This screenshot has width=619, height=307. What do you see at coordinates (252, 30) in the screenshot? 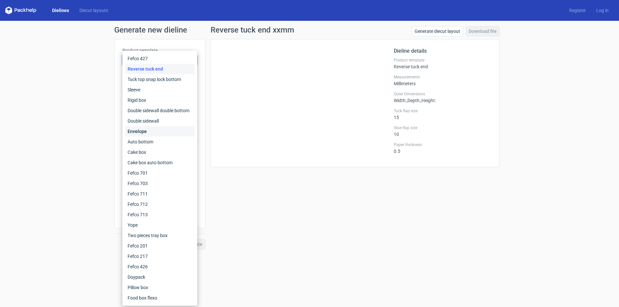
I see `h1: Reverse tuck end xxmm` at bounding box center [252, 30].